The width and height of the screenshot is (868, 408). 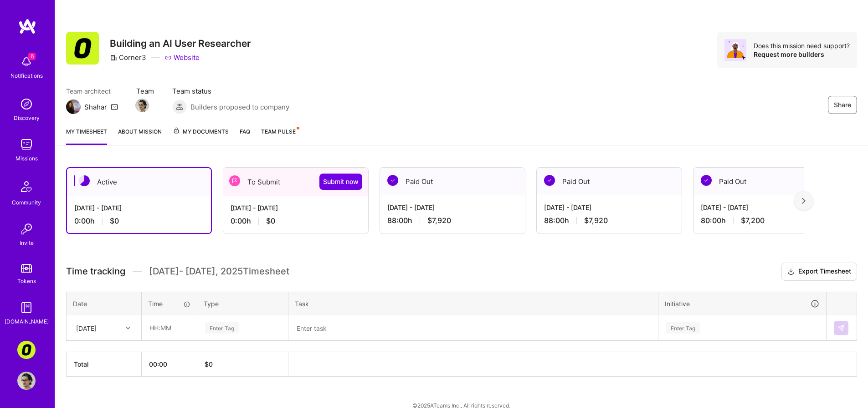 What do you see at coordinates (27, 118) in the screenshot?
I see `div: Discovery` at bounding box center [27, 118].